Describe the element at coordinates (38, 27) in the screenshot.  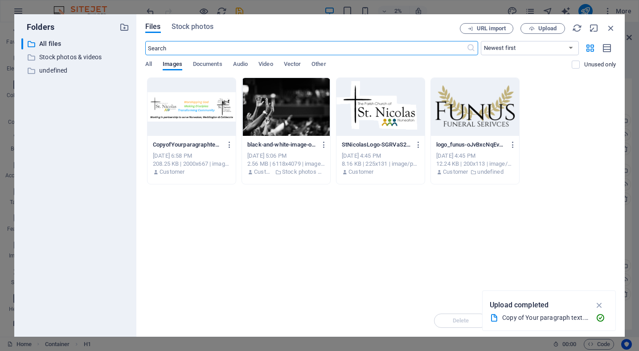
I see `p: Folders` at that location.